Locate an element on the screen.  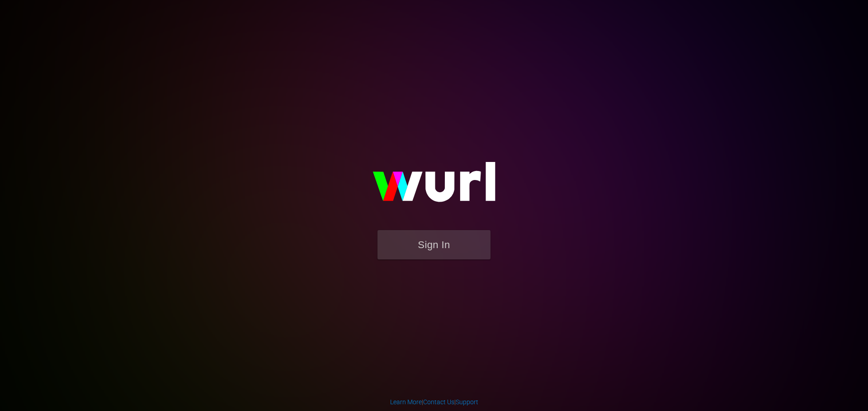
a: Support is located at coordinates (466, 402).